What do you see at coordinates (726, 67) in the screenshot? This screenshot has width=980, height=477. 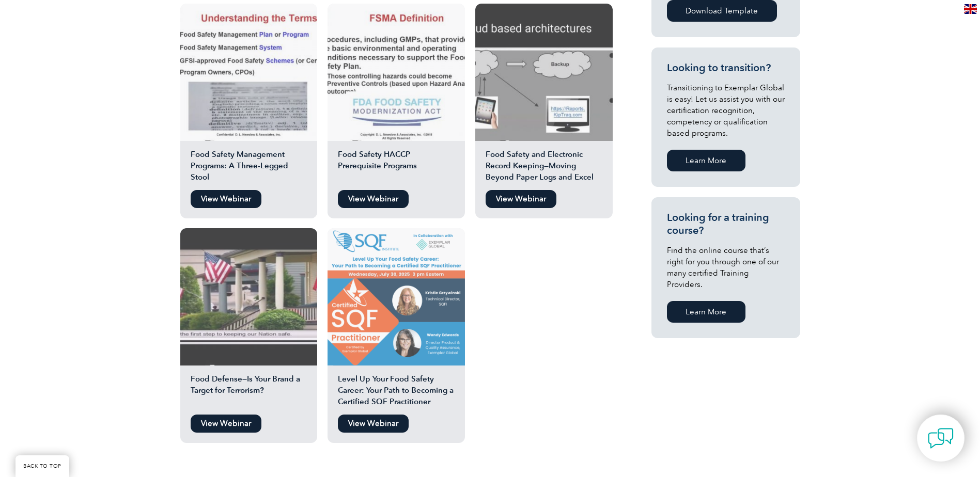 I see `h3: Looking to transition?` at bounding box center [726, 67].